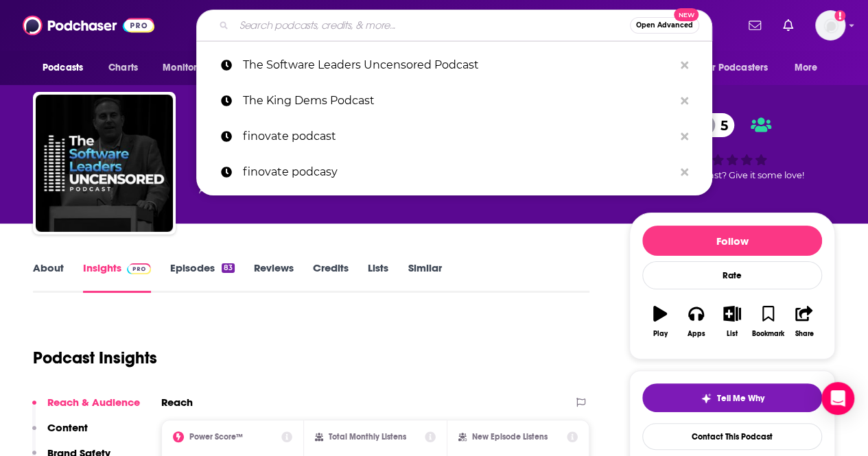 Image resolution: width=868 pixels, height=456 pixels. What do you see at coordinates (271, 190) in the screenshot?
I see `div: A daily podcast` at bounding box center [271, 190].